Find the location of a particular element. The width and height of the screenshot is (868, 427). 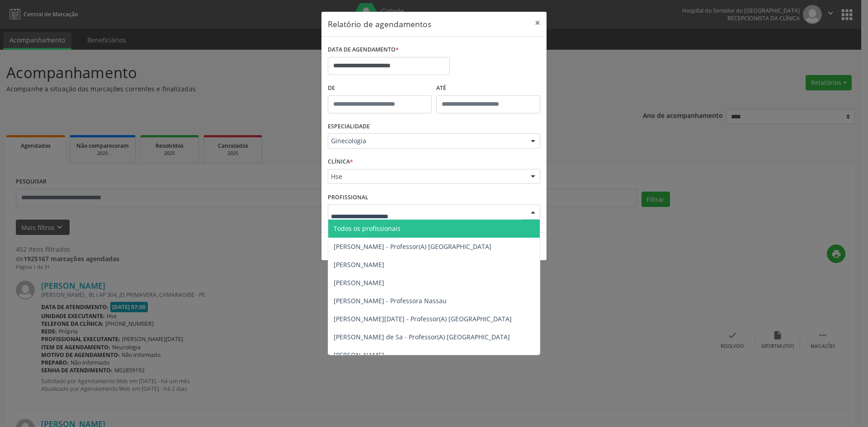

label: CLÍNICA is located at coordinates (340, 162).